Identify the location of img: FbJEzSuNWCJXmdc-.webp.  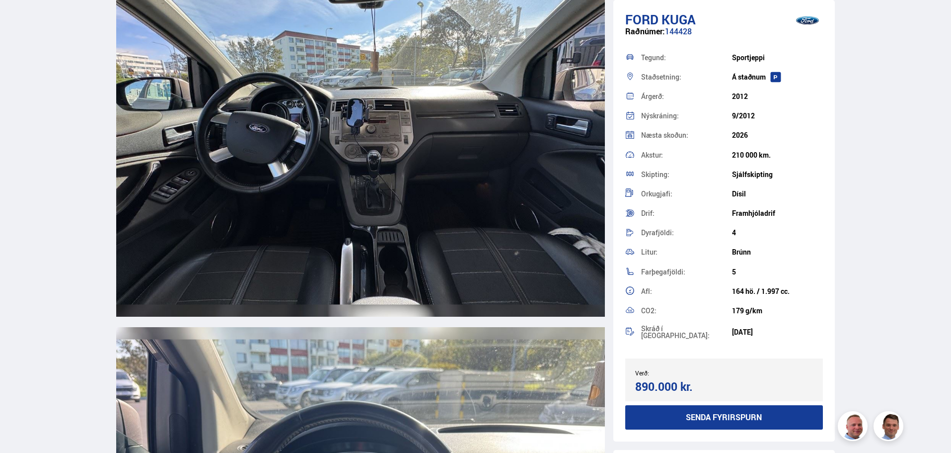
(890, 427).